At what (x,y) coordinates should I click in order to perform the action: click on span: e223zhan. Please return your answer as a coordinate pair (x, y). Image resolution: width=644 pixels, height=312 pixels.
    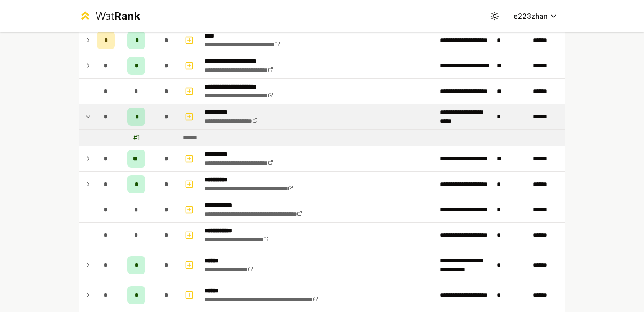
    Looking at the image, I should click on (531, 16).